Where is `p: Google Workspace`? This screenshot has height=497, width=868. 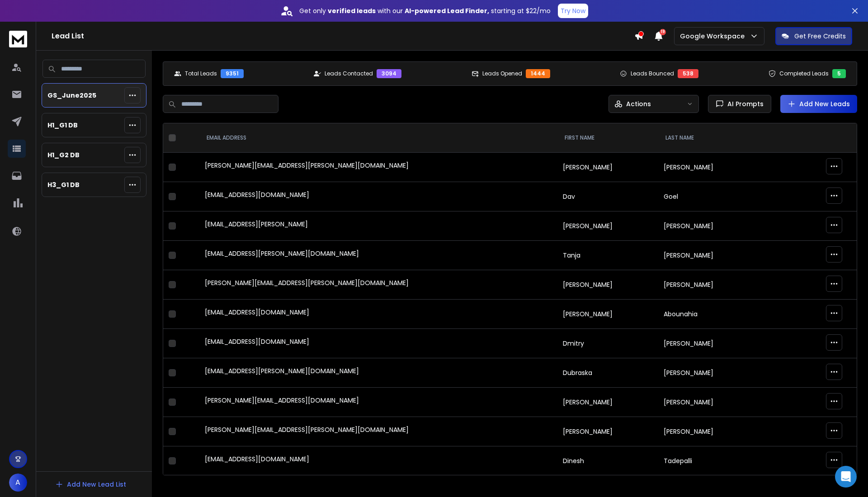 p: Google Workspace is located at coordinates (713, 36).